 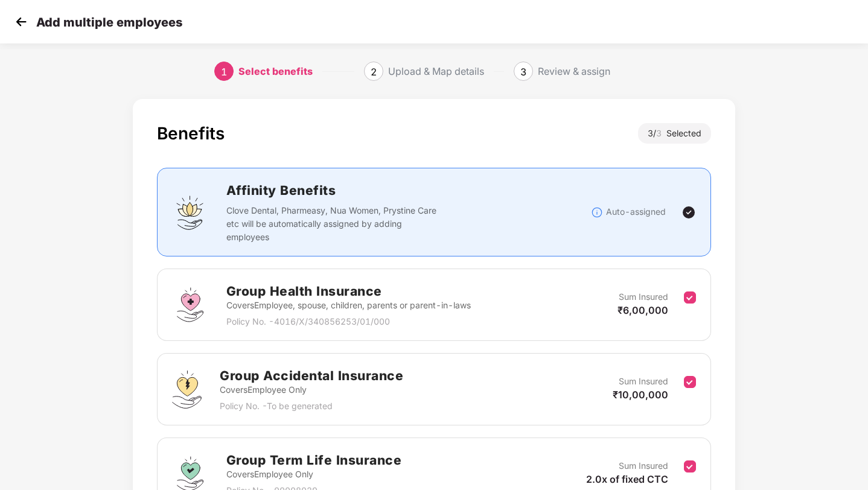 I want to click on img: svg+xml;base64,PHN2ZyBpZD0iR3JvdXBfSGVhbHRoX0luc3VyYW5jZSIgZGF0YS1uYW1lPSJHcm91cCBIZWFsdGggSW5zdX..., so click(x=190, y=305).